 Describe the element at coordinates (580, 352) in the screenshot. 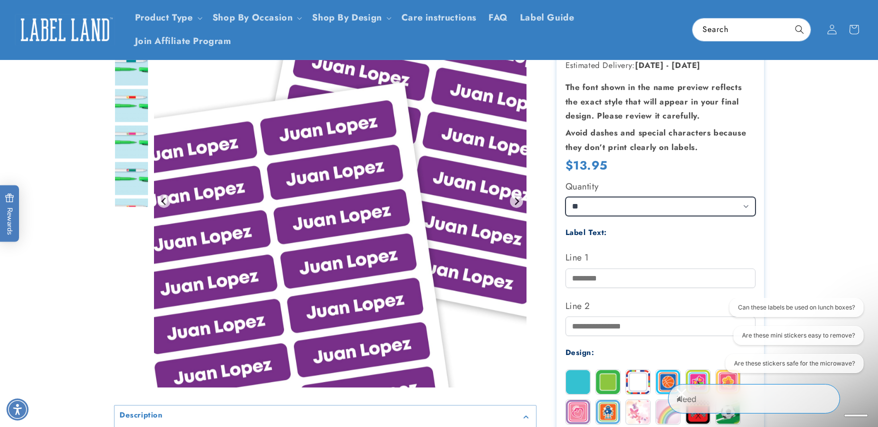

I see `label: Design:` at that location.